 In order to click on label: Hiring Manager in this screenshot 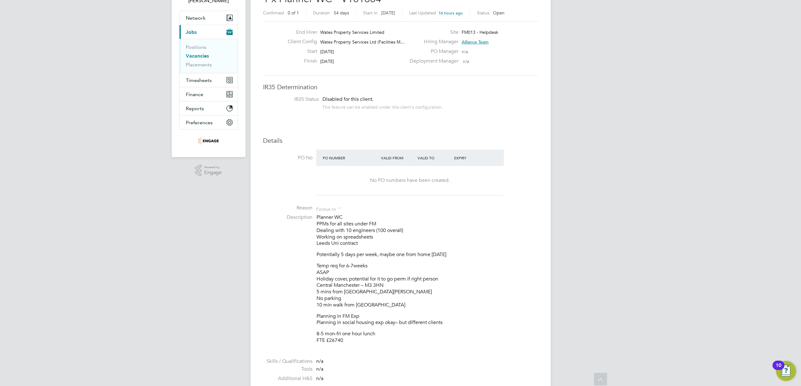, I will do `click(432, 42)`.